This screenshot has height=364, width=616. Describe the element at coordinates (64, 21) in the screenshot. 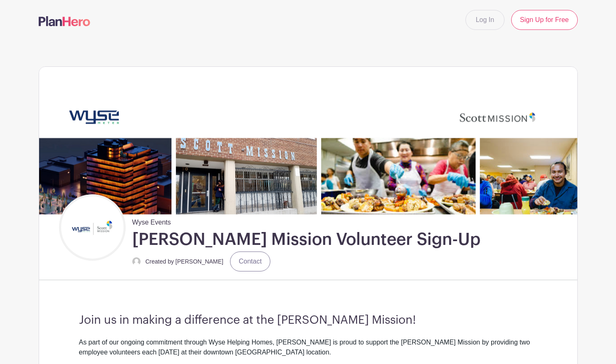

I see `img: logo-507f7623f17ff9eddc593b1ce0a138ce2505c220e1c5a4e2b4648c50719b7d32.svg` at that location.